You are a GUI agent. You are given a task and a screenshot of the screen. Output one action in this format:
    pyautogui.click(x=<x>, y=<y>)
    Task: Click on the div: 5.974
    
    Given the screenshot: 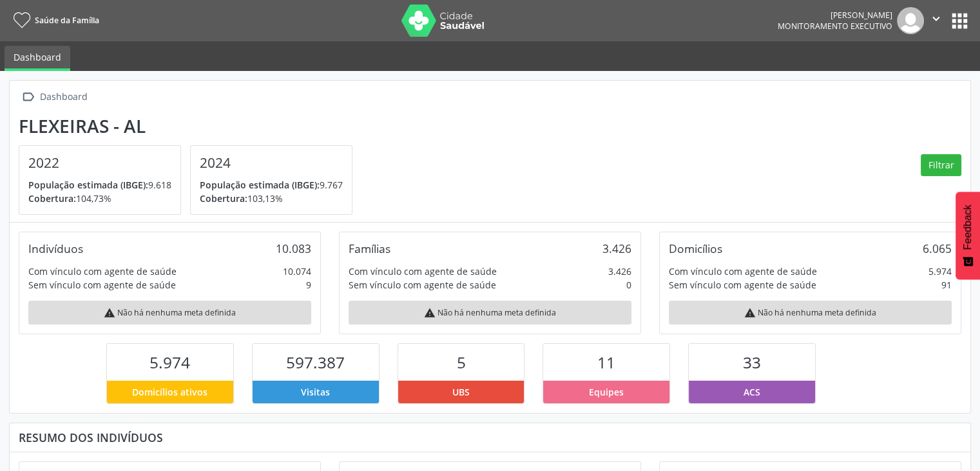 What is the action you would take?
    pyautogui.click(x=940, y=271)
    